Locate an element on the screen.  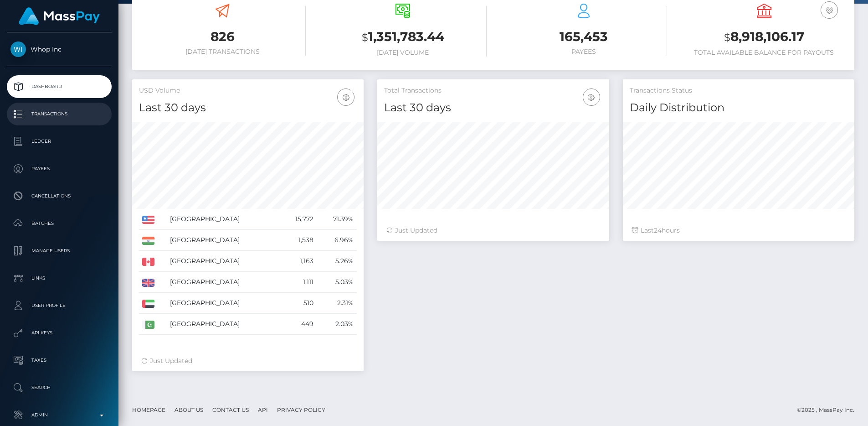
p: Ledger is located at coordinates (59, 141).